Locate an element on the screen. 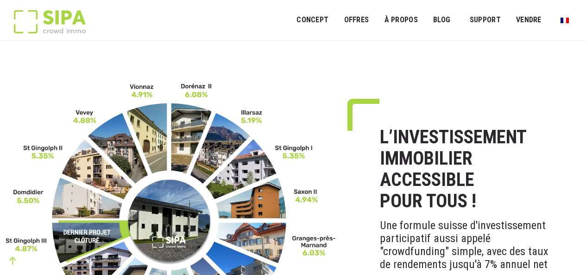 The height and width of the screenshot is (275, 586). nav: Menu principal is located at coordinates (434, 20).